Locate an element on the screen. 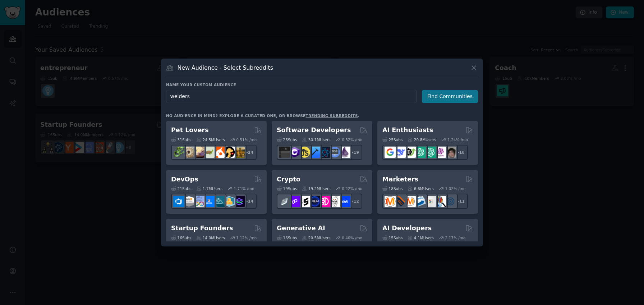  div: 1.02 % /mo is located at coordinates (455, 189).